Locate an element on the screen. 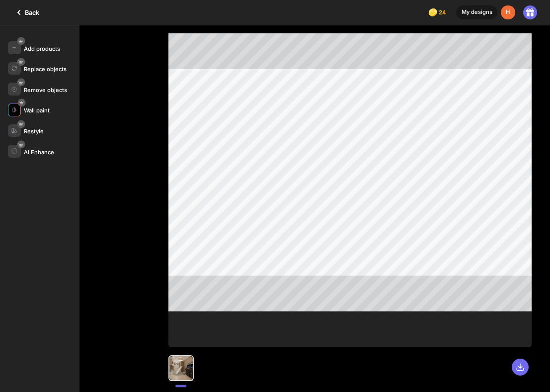  div: Add products is located at coordinates (42, 48).